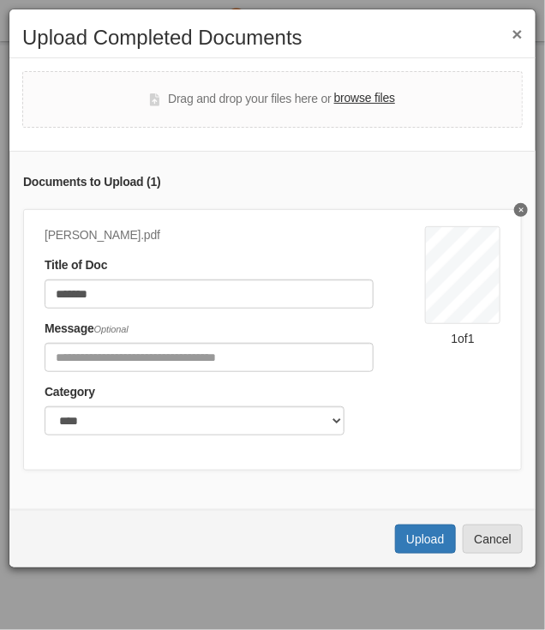 The image size is (545, 630). Describe the element at coordinates (111, 329) in the screenshot. I see `span: Optional` at that location.